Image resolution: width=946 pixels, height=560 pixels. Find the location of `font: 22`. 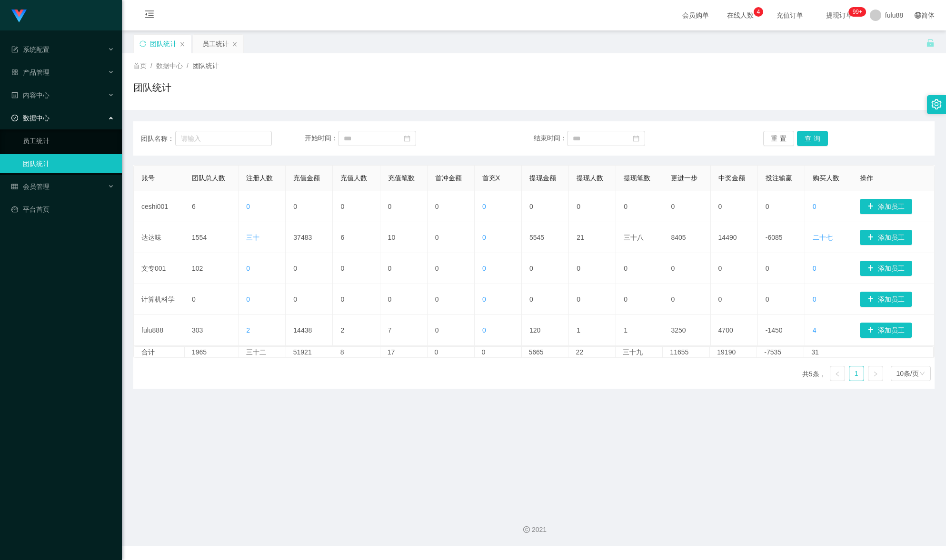

font: 22 is located at coordinates (579, 352).